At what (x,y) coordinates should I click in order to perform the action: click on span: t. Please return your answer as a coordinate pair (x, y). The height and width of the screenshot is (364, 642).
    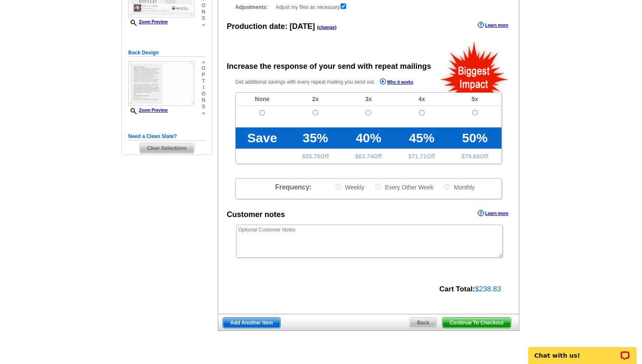
    Looking at the image, I should click on (203, 81).